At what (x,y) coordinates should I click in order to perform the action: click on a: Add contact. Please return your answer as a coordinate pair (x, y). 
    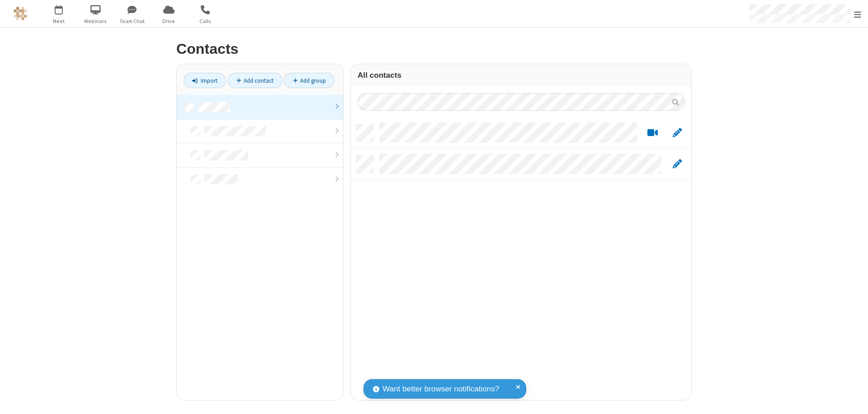
    Looking at the image, I should click on (255, 81).